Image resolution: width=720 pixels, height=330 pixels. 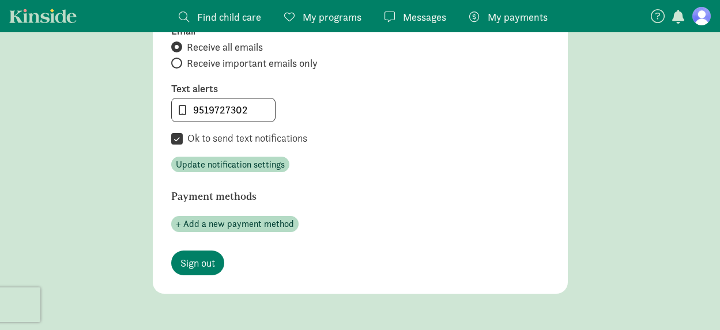 What do you see at coordinates (330, 197) in the screenshot?
I see `h6: Payment methods` at bounding box center [330, 197].